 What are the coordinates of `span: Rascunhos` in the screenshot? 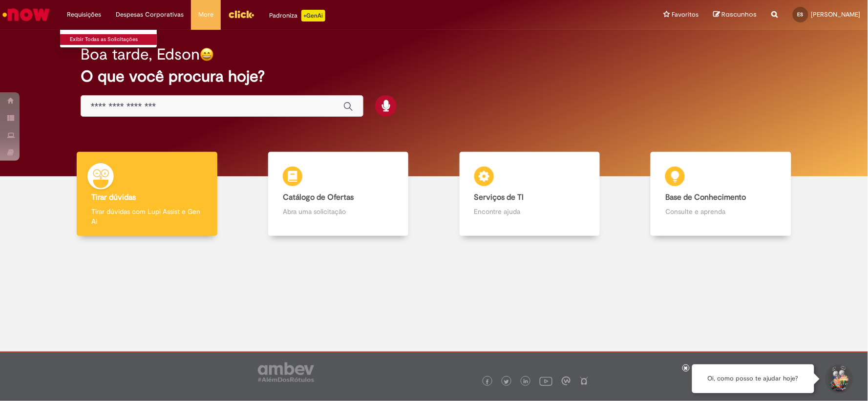 It's located at (740, 14).